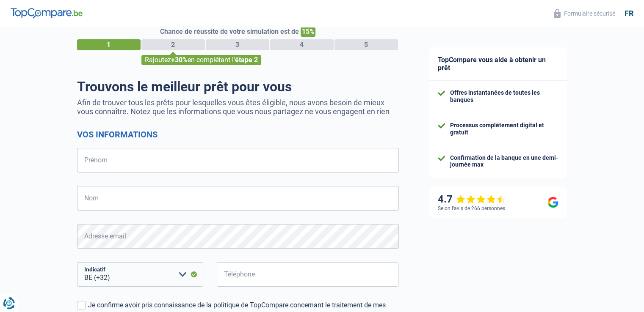  I want to click on div: TopCompare vous aide à obtenir un prêt, so click(498, 64).